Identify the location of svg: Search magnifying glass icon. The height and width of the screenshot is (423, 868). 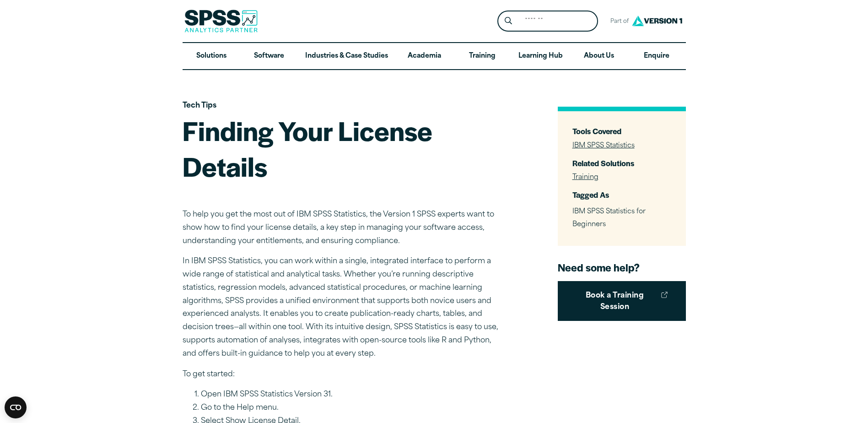
(509, 21).